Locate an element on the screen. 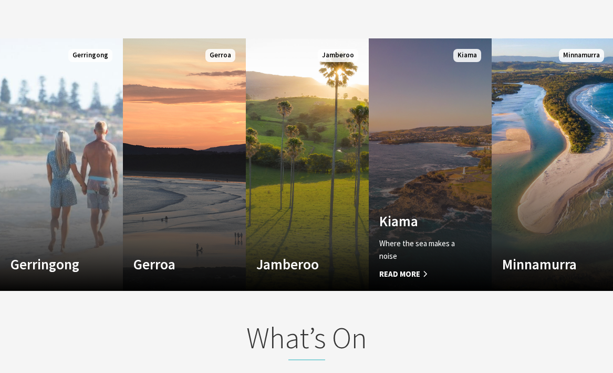 The width and height of the screenshot is (613, 373). a: Custom Image Used Jamberoo Jamberoo is located at coordinates (307, 164).